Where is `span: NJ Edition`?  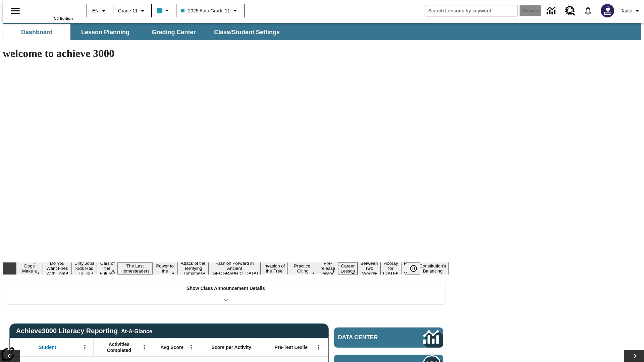
span: NJ Edition is located at coordinates (63, 19).